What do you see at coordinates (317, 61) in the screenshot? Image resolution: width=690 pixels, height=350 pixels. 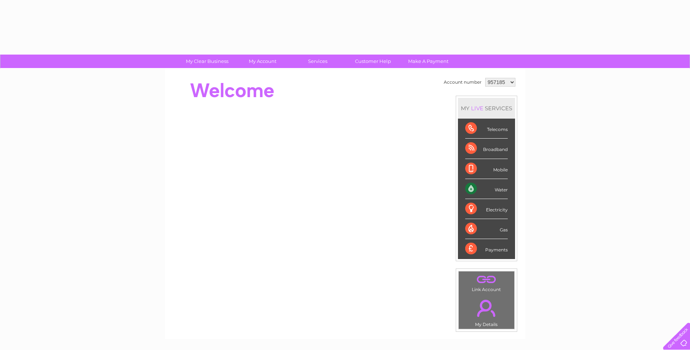 I see `a: Services` at bounding box center [317, 61].